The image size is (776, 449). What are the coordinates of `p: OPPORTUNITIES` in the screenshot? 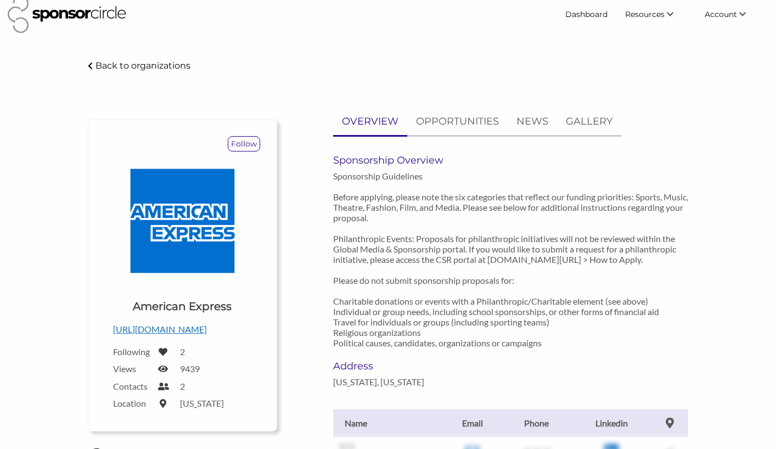 It's located at (457, 121).